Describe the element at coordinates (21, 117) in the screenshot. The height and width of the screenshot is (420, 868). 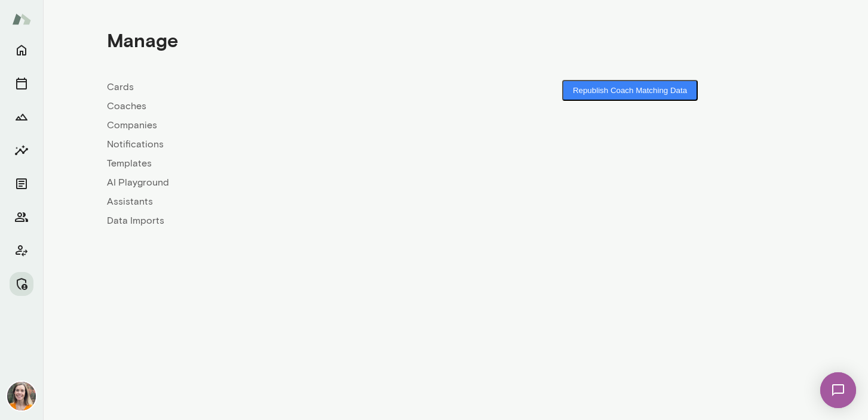
I see `button: Growth Plan` at that location.